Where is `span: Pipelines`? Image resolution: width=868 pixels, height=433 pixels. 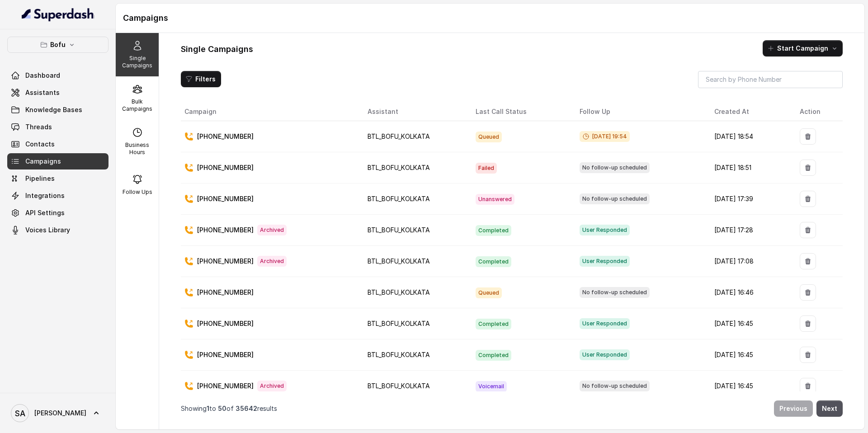 span: Pipelines is located at coordinates (40, 178).